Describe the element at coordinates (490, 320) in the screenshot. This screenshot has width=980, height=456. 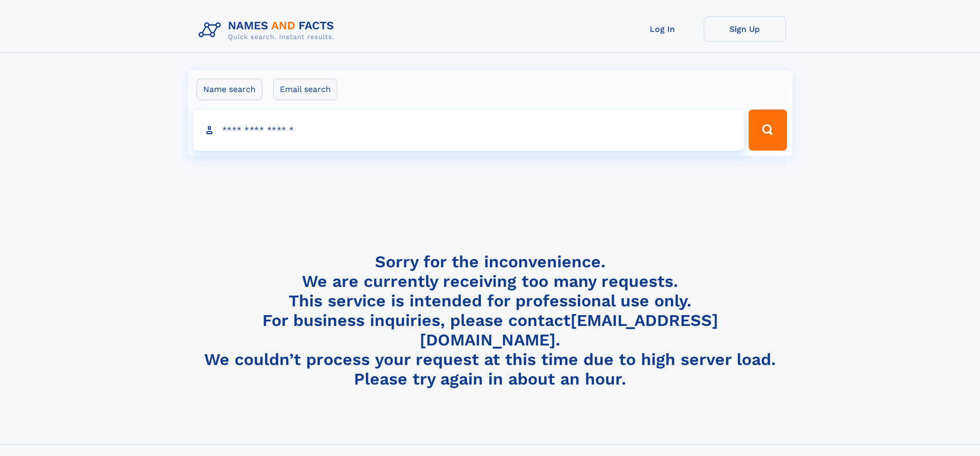
I see `h4: Sorry for the inconvenience. We are currently receiving too many requests. This service is intend...` at that location.